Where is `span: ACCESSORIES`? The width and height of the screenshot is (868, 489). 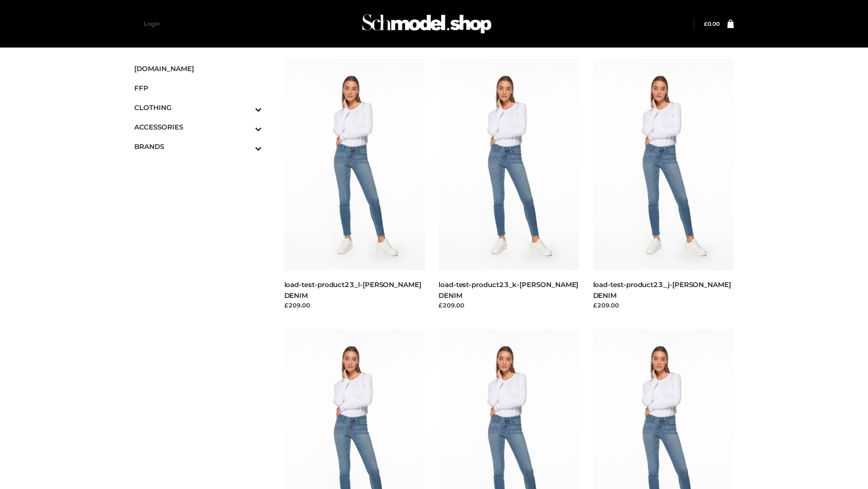
span: ACCESSORIES is located at coordinates (198, 127).